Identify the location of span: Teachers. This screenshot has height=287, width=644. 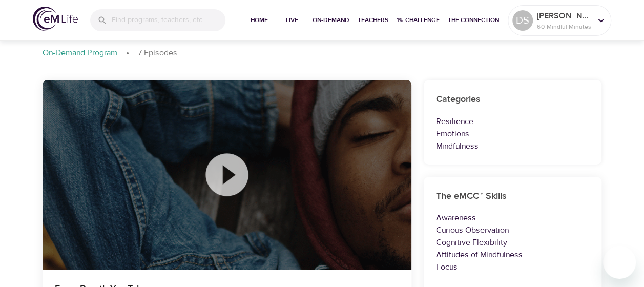
(373, 20).